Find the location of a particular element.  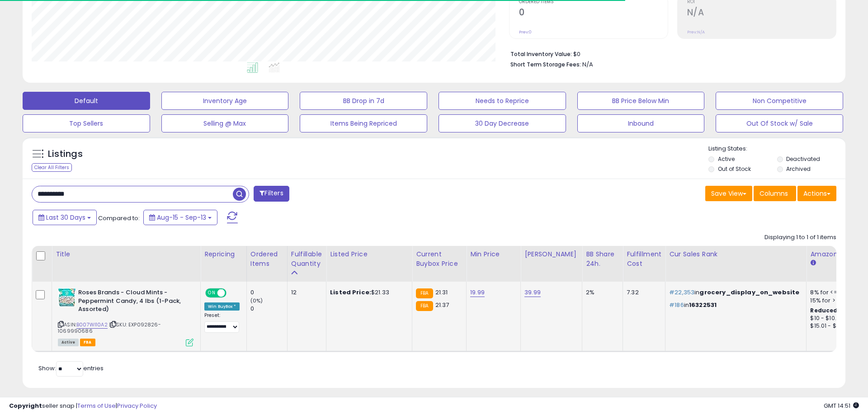

div: Displaying 1 to 1 of 1 items is located at coordinates (800, 238).